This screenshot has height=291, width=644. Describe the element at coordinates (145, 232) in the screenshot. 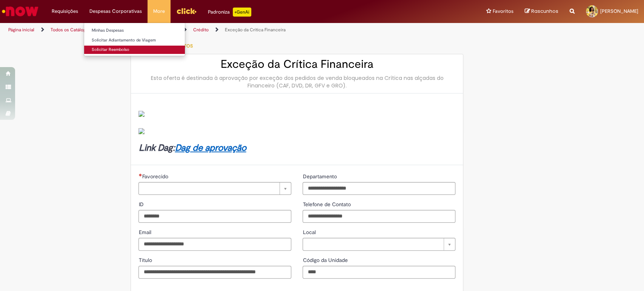

I see `span: Email` at that location.